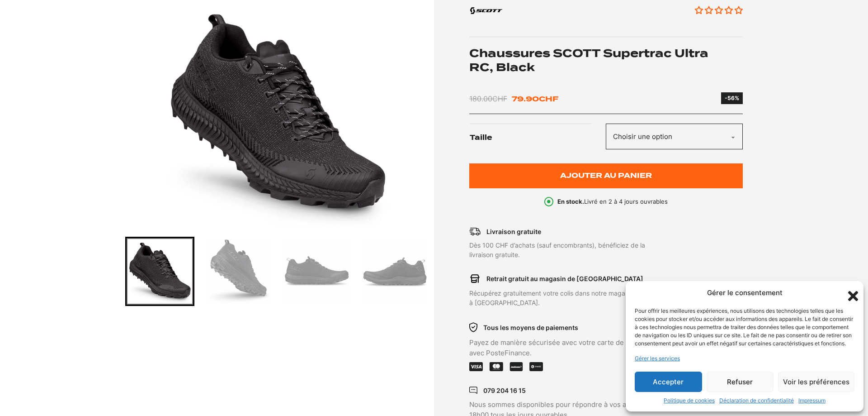  What do you see at coordinates (606, 176) in the screenshot?
I see `span: Ajouter au panier` at bounding box center [606, 176].